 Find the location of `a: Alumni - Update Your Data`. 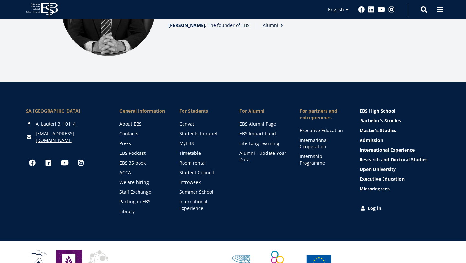

a: Alumni - Update Your Data is located at coordinates (263, 156).